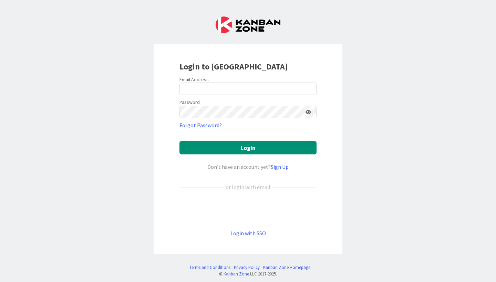 The height and width of the screenshot is (282, 496). What do you see at coordinates (248, 187) in the screenshot?
I see `div: or login with email` at bounding box center [248, 187].